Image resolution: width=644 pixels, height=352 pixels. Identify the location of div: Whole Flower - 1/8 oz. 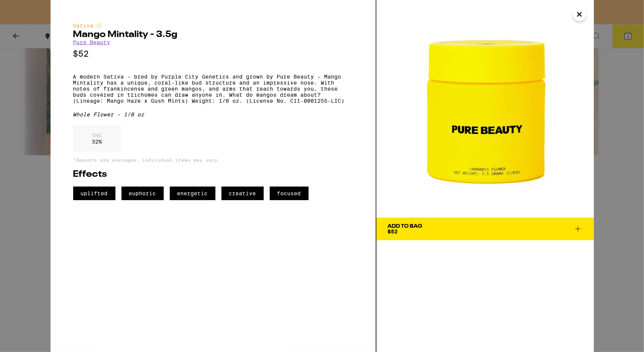
(213, 115).